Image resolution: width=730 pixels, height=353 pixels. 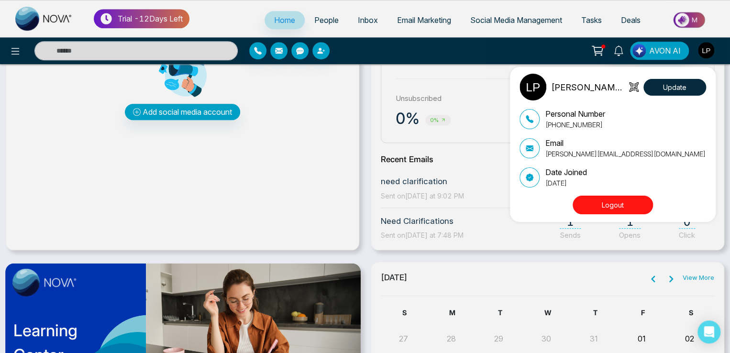 I want to click on button: Logout, so click(x=613, y=205).